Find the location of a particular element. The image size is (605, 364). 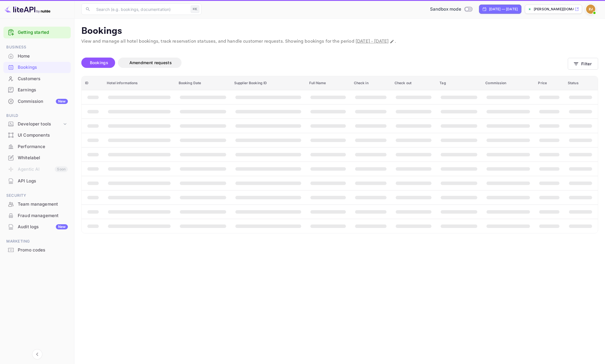

a: Getting started is located at coordinates (43, 32).